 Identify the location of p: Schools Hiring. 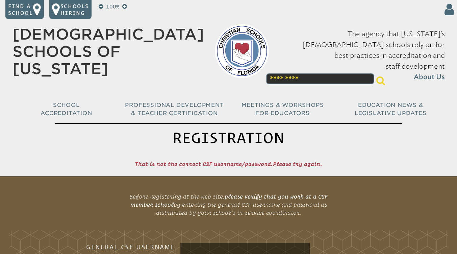
(75, 9).